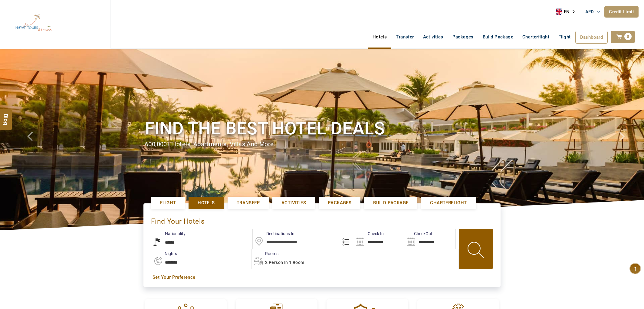 Image resolution: width=644 pixels, height=309 pixels. Describe the element at coordinates (568, 12) in the screenshot. I see `a: EN` at that location.